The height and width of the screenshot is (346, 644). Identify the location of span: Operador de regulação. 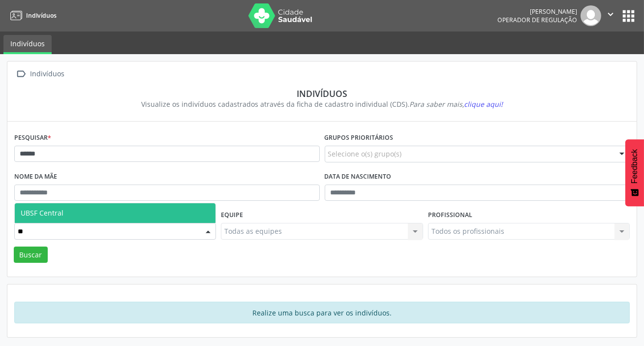
(537, 20).